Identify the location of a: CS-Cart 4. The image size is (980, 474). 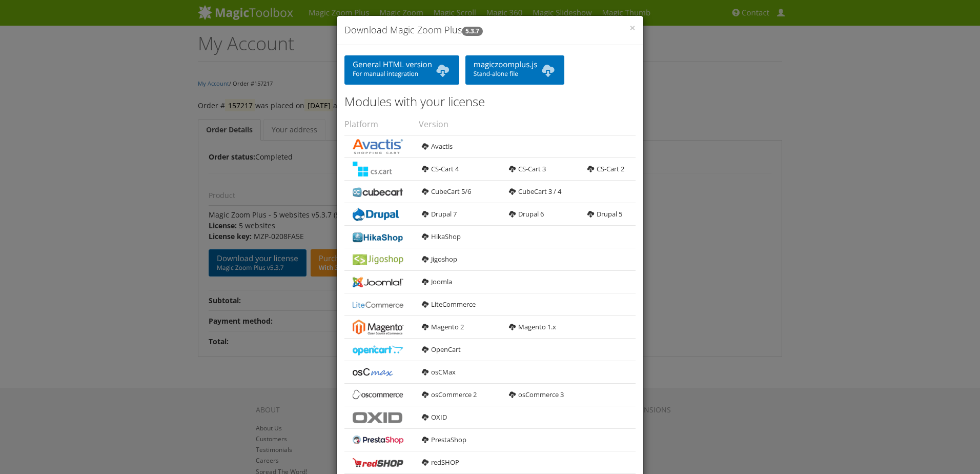
(441, 169).